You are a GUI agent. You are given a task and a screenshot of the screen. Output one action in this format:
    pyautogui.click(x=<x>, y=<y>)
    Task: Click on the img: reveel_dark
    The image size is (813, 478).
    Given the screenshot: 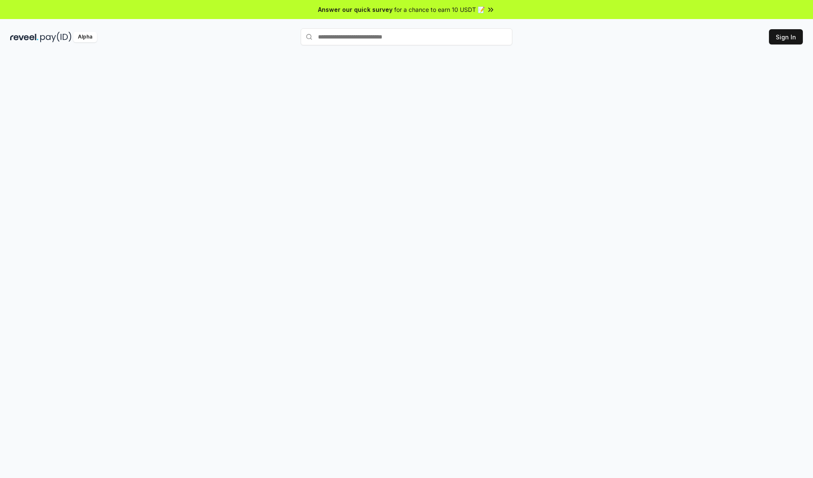 What is the action you would take?
    pyautogui.click(x=24, y=37)
    